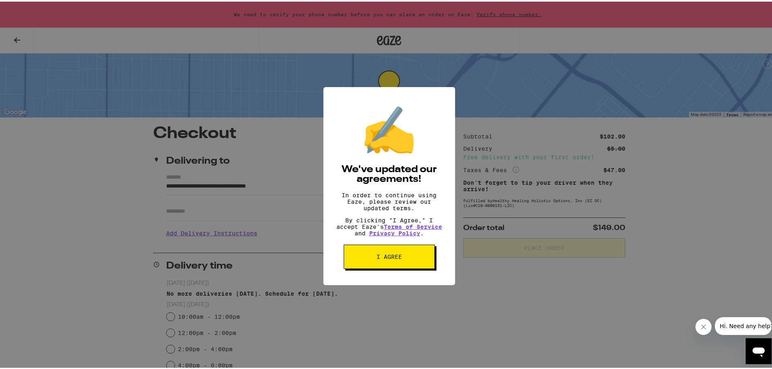 This screenshot has width=772, height=369. I want to click on button: I agree, so click(389, 255).